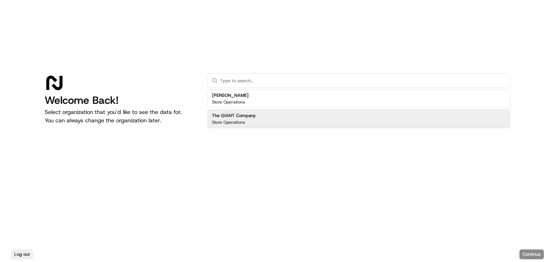  What do you see at coordinates (359, 109) in the screenshot?
I see `div: Suggestions` at bounding box center [359, 109].